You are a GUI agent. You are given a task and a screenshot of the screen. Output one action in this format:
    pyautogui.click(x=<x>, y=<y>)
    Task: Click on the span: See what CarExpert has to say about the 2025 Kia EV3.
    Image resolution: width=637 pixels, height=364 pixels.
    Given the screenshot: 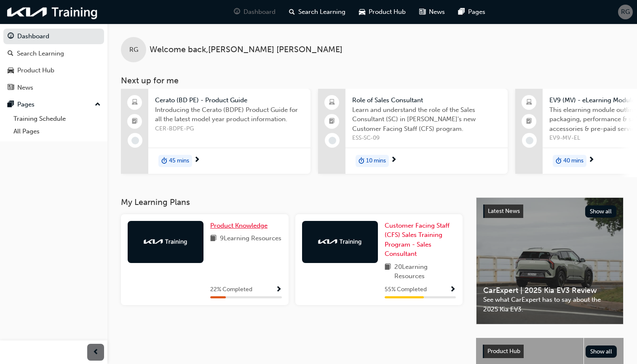 What is the action you would take?
    pyautogui.click(x=550, y=304)
    